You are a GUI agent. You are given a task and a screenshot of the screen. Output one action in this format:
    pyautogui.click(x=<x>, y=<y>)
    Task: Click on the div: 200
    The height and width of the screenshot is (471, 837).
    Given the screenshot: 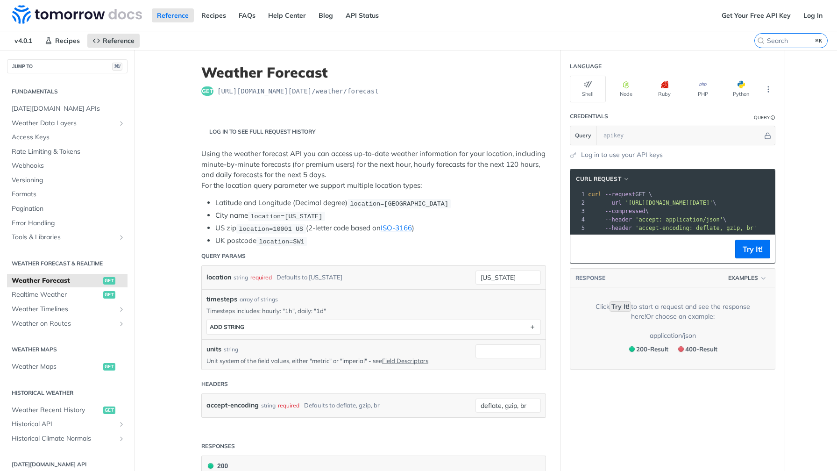 What is the action you would take?
    pyautogui.click(x=217, y=466)
    